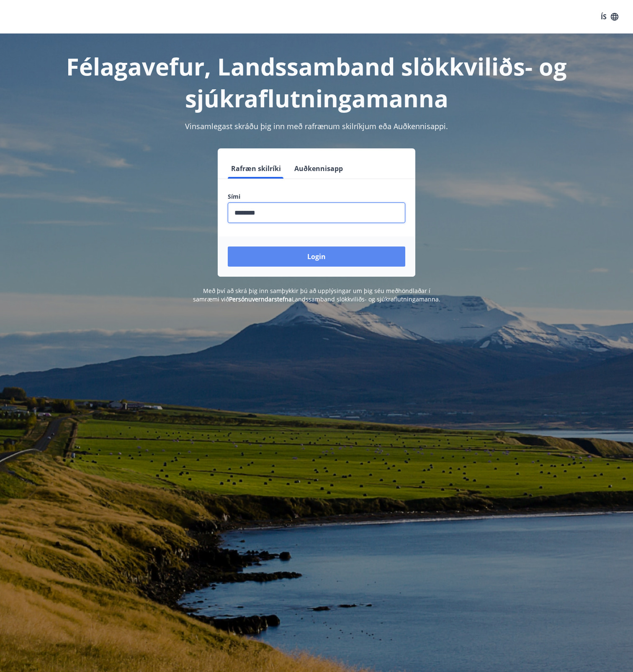 The image size is (633, 672). I want to click on span: Með því að skrá þig inn samþykkir þú að upplýsingar um þig séu meðhöndlaðar í samræmi við Landssa..., so click(316, 295).